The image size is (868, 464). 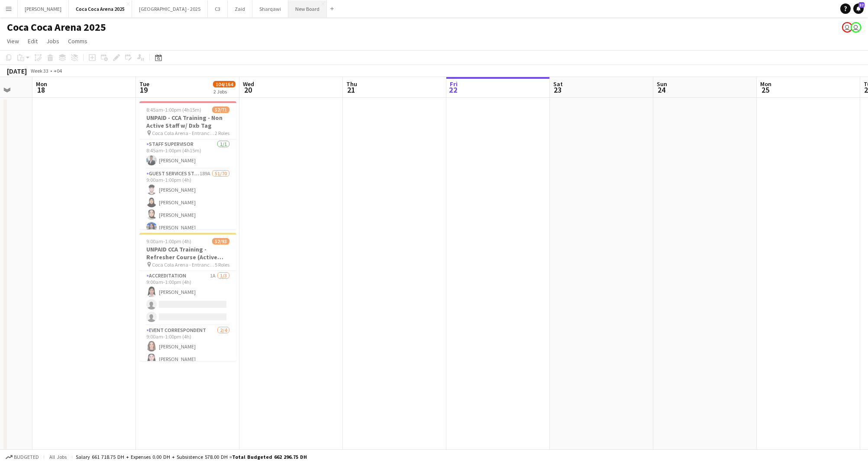 I want to click on span: Tue, so click(x=144, y=84).